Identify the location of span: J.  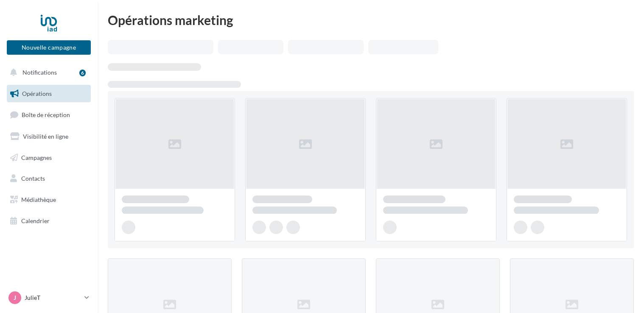
(15, 297).